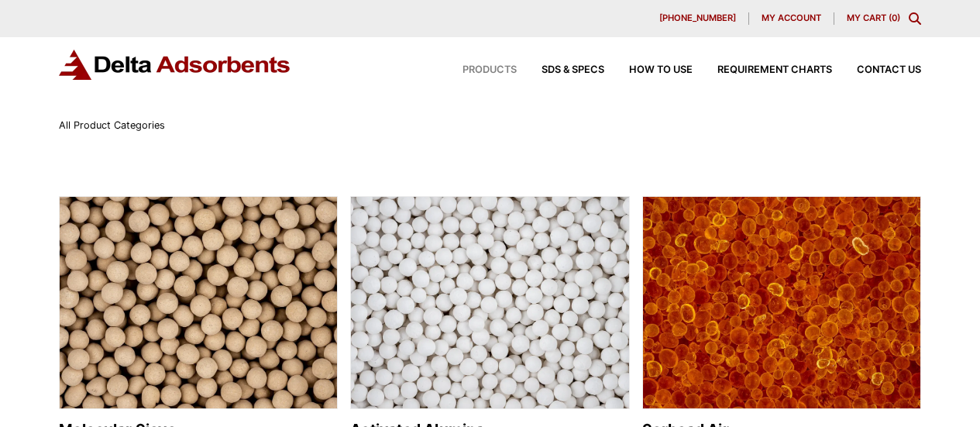 This screenshot has width=980, height=427. I want to click on a: Delta Adsorbents, so click(175, 64).